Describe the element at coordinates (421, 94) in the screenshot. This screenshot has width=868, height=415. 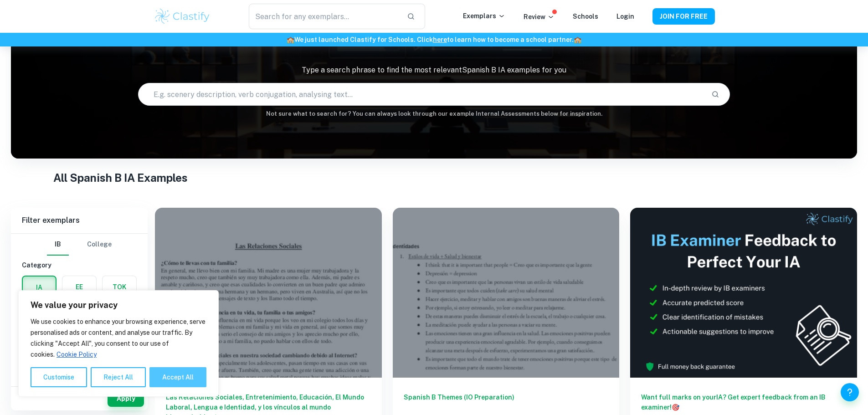
I see `input: E.g. scenery description, verb conjugation, analysing text...` at that location.